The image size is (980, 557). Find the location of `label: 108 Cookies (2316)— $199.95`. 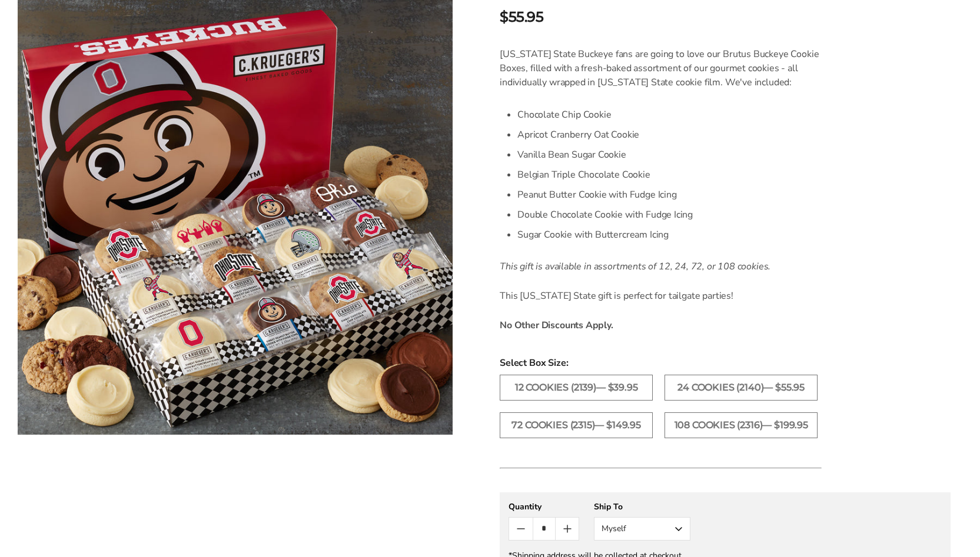

label: 108 Cookies (2316)— $199.95 is located at coordinates (741, 425).